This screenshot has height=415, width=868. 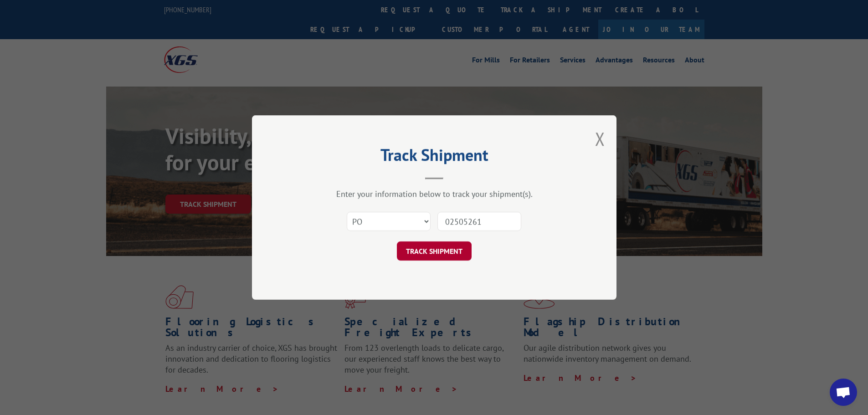 What do you see at coordinates (434, 194) in the screenshot?
I see `div: Enter your information below to track your shipment(s).` at bounding box center [434, 194].